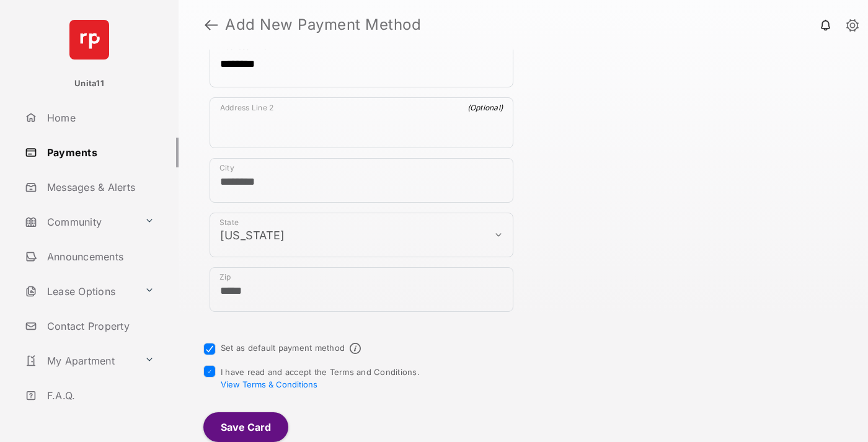 The height and width of the screenshot is (442, 868). I want to click on img: svg+xml;base64,PHN2ZyB4bWxucz0iaHR0cDovL3d3dy53My5vcmcvMjAwMC9zdmciIHdpZHRoPSI2NCIgaGVpZ2h0PSI2NC..., so click(89, 40).